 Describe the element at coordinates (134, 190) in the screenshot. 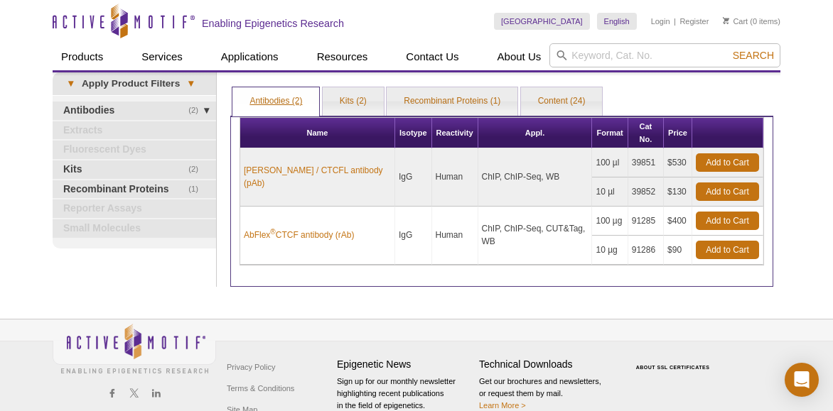

I see `a: (1)Recombinant Proteins` at that location.